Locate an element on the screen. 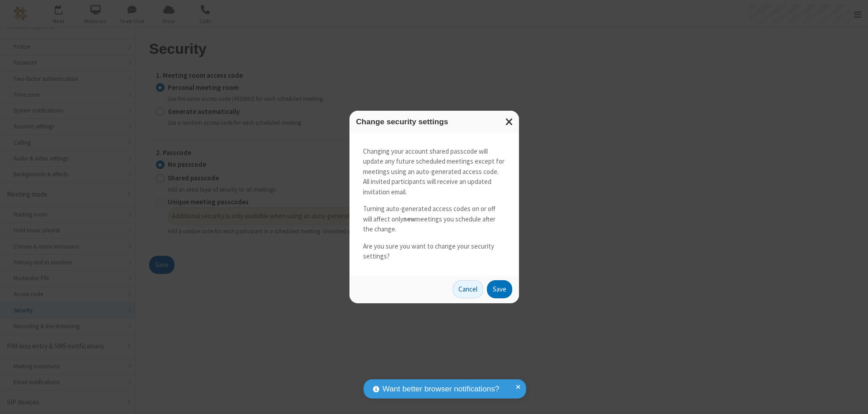 Image resolution: width=868 pixels, height=414 pixels. p: Are you sure you want to change your security settings? is located at coordinates (434, 251).